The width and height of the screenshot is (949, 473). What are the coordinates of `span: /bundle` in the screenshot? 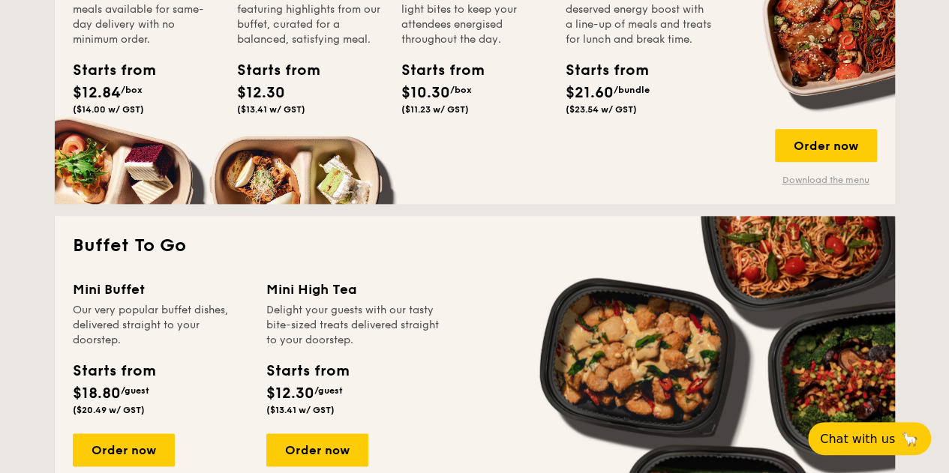 It's located at (632, 90).